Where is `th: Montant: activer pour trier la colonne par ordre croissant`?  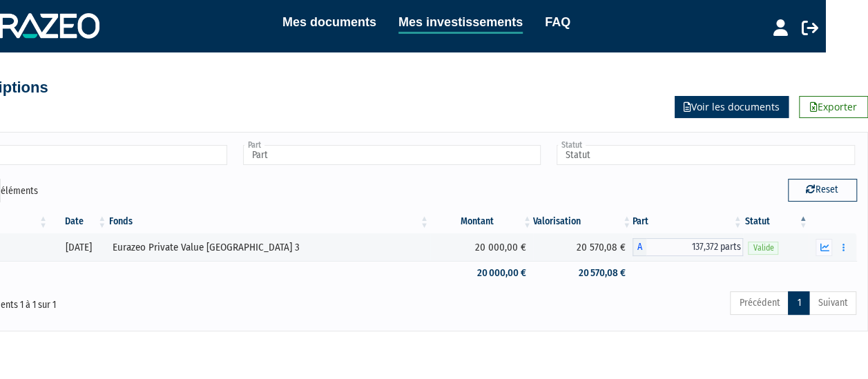
th: Montant: activer pour trier la colonne par ordre croissant is located at coordinates (481, 221).